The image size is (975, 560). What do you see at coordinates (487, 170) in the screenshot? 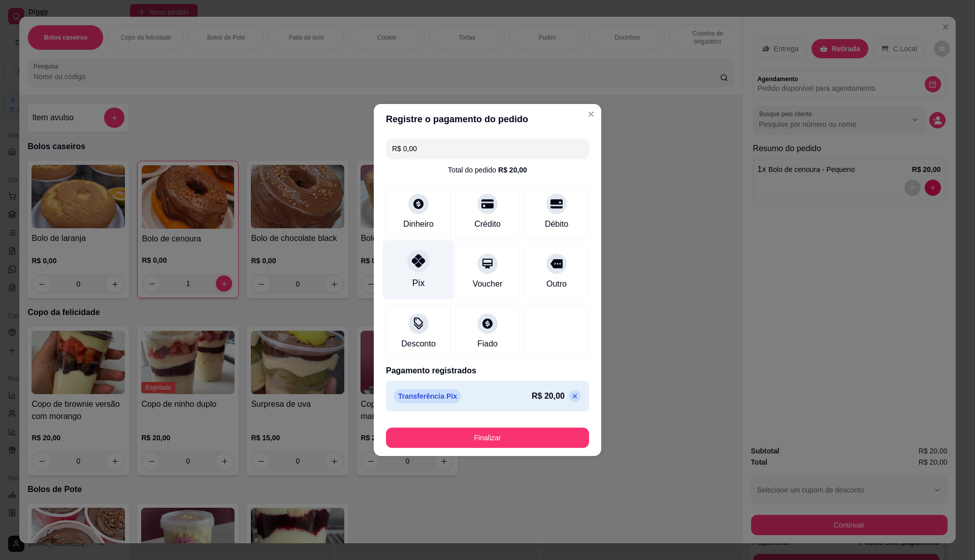
I see `div: Total do pedido` at bounding box center [487, 170].